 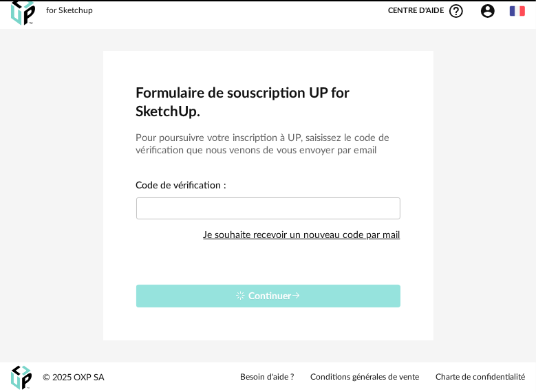 I want to click on div: for Sketchup, so click(x=69, y=11).